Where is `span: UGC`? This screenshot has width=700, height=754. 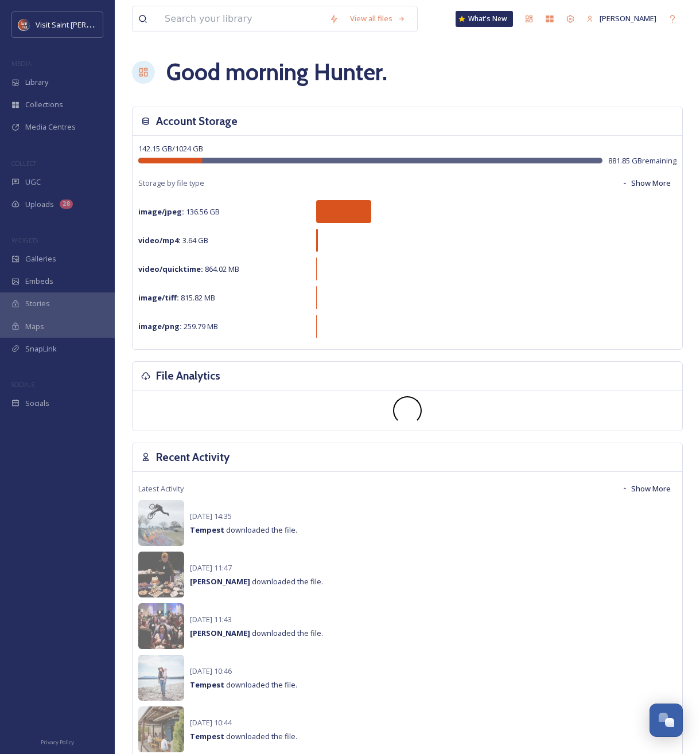
span: UGC is located at coordinates (33, 182).